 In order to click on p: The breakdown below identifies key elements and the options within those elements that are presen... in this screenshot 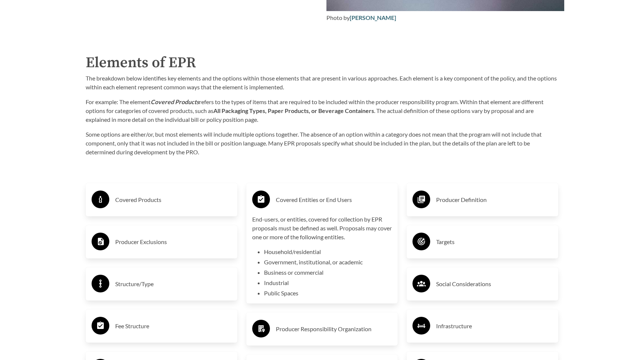, I will do `click(322, 83)`.